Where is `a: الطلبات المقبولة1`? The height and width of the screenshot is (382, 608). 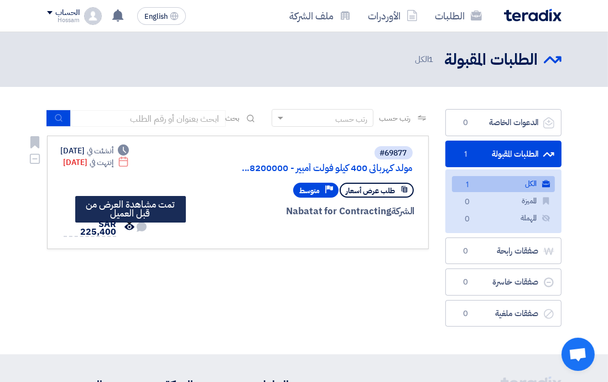 a: الطلبات المقبولة1 is located at coordinates (504, 154).